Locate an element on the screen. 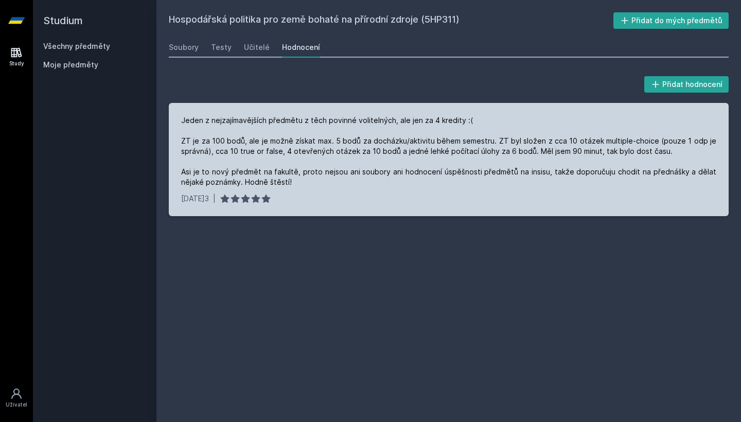 This screenshot has width=741, height=422. button: Přidat do mých předmětů is located at coordinates (671, 21).